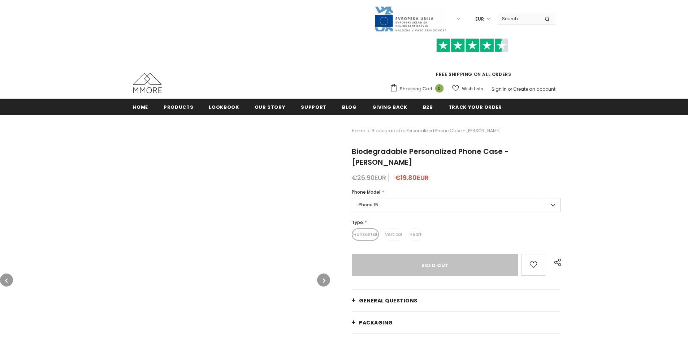  Describe the element at coordinates (410, 19) in the screenshot. I see `img: Javni Razpis` at that location.